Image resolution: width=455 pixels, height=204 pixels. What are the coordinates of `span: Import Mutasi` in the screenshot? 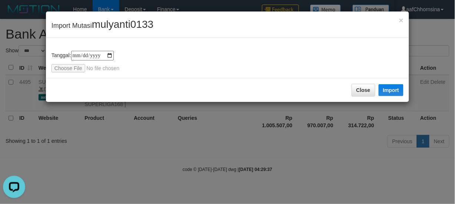 It's located at (103, 26).